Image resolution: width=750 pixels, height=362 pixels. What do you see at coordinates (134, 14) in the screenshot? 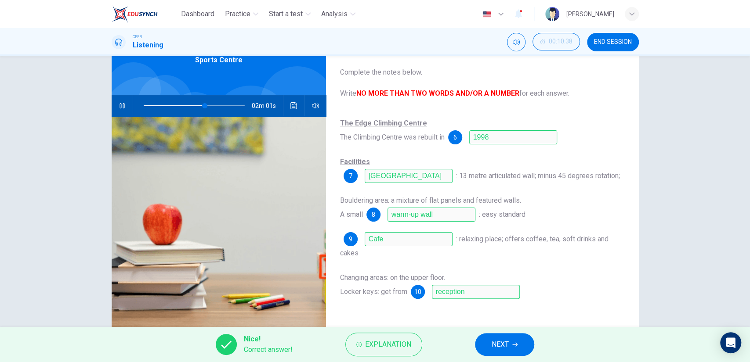
I see `img: EduSynch logo` at bounding box center [134, 14].